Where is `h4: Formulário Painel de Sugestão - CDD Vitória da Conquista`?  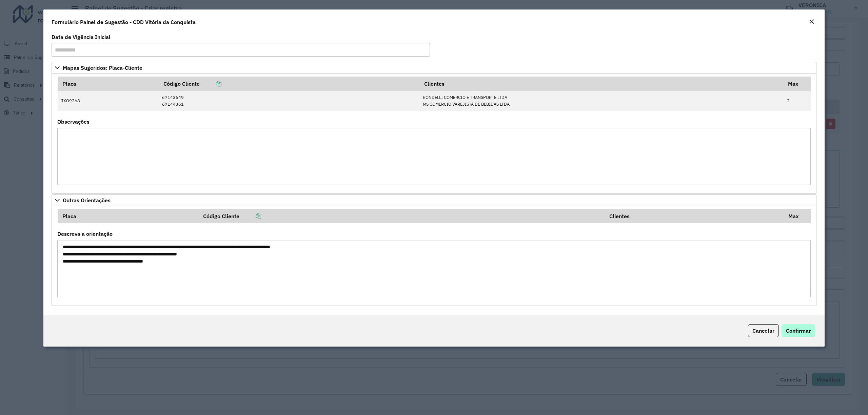
h4: Formulário Painel de Sugestão - CDD Vitória da Conquista is located at coordinates (123, 22).